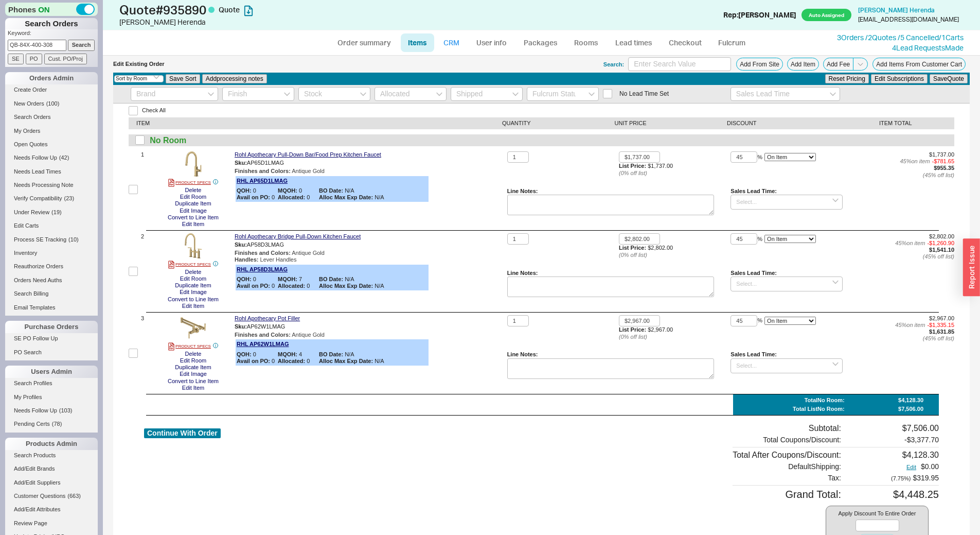 The height and width of the screenshot is (535, 980). Describe the element at coordinates (563, 94) in the screenshot. I see `input: Fulcrum Status` at that location.